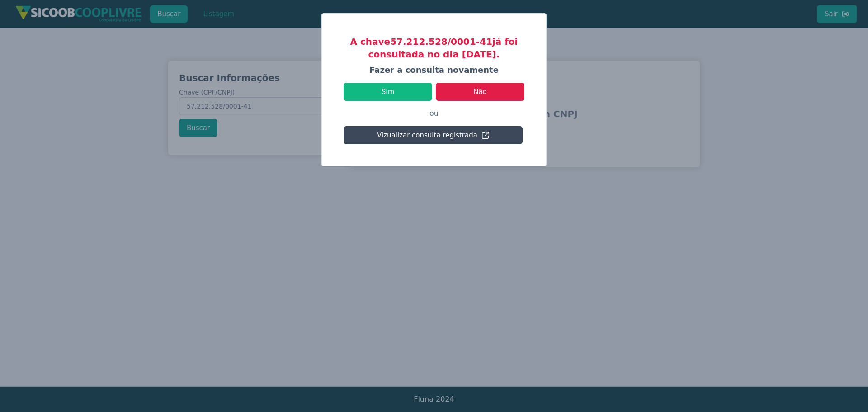  What do you see at coordinates (480, 92) in the screenshot?
I see `button: Não` at bounding box center [480, 92].